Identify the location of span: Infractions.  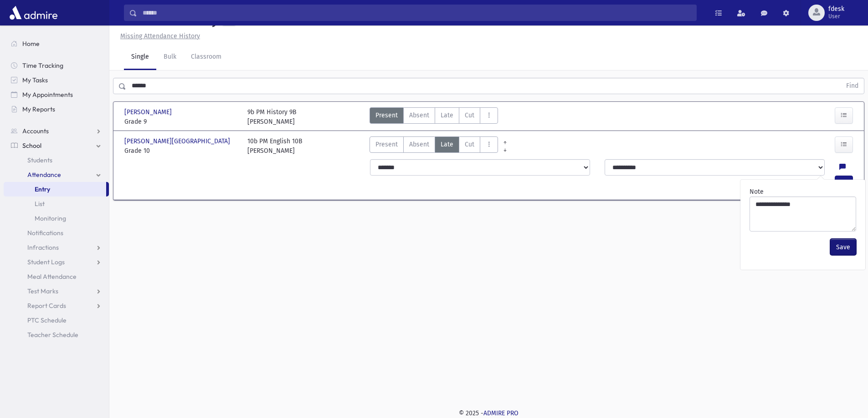
(43, 248).